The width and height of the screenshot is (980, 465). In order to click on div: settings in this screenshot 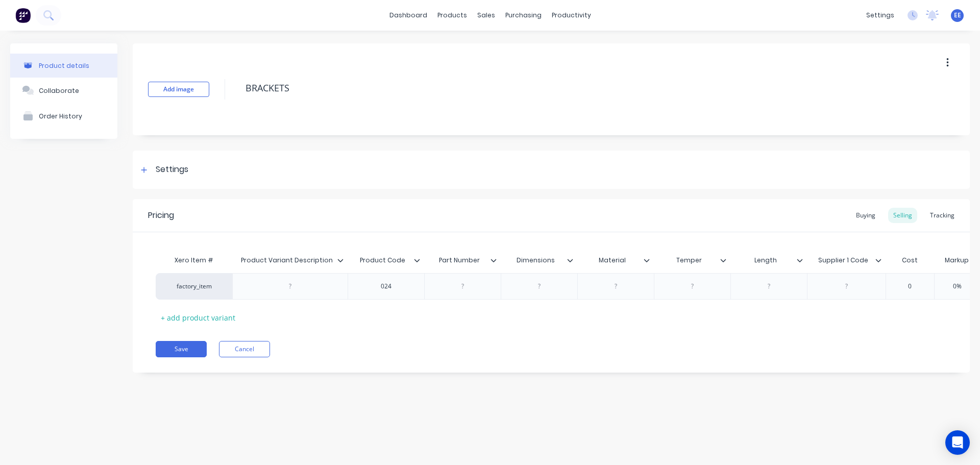, I will do `click(879, 15)`.